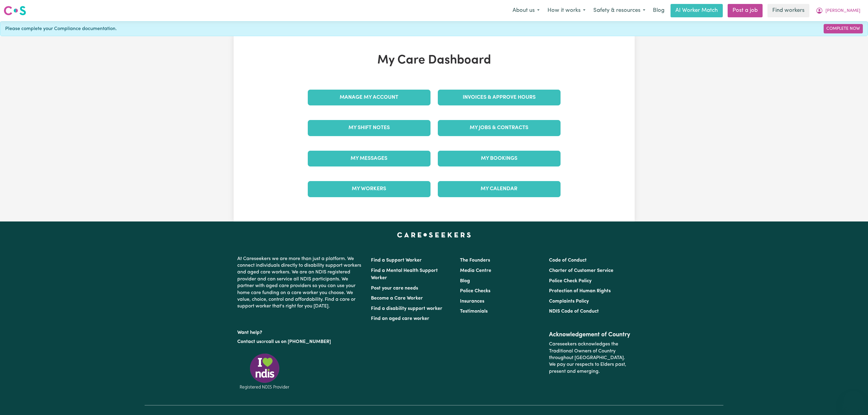  I want to click on h1: My Care Dashboard, so click(434, 61).